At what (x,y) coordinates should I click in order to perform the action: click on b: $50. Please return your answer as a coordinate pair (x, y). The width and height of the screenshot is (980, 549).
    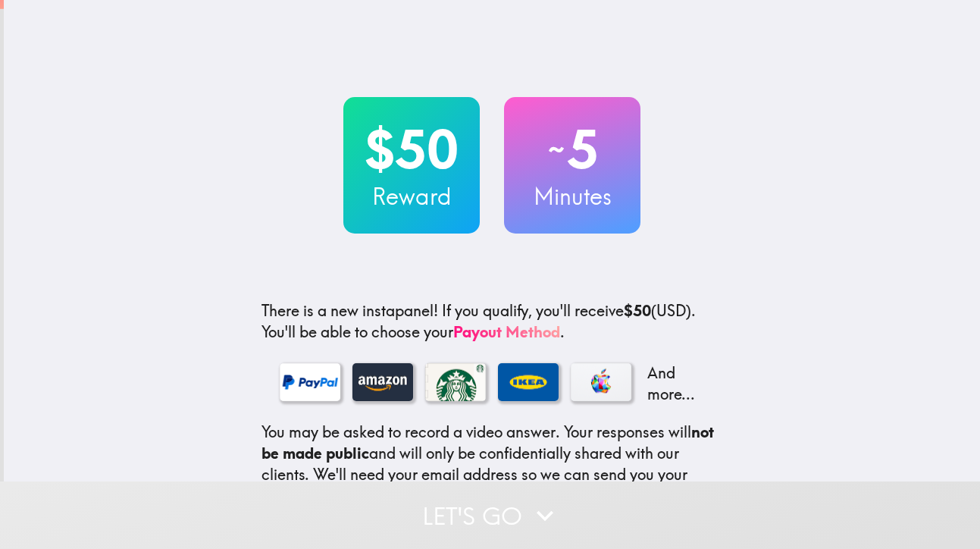
    Looking at the image, I should click on (637, 310).